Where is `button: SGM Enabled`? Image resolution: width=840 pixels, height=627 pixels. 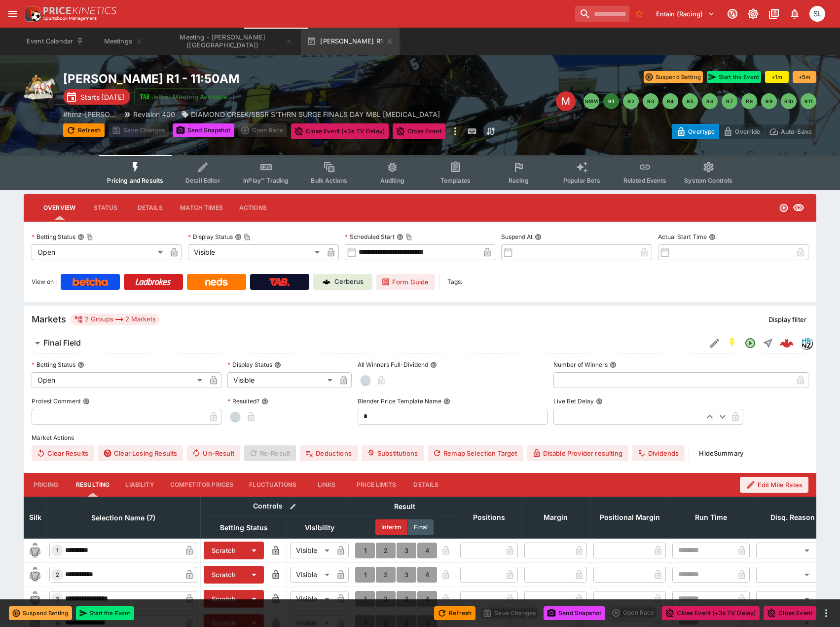
button: SGM Enabled is located at coordinates (733, 343).